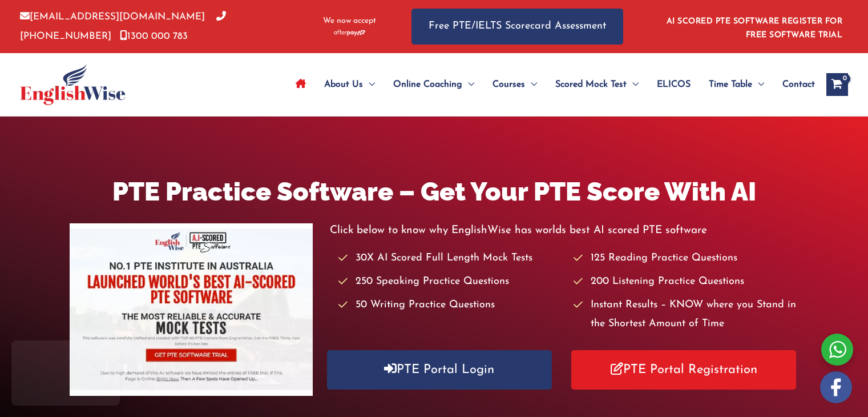 The height and width of the screenshot is (417, 868). What do you see at coordinates (434, 85) in the screenshot?
I see `a: Online CoachingMenu Toggle` at bounding box center [434, 85].